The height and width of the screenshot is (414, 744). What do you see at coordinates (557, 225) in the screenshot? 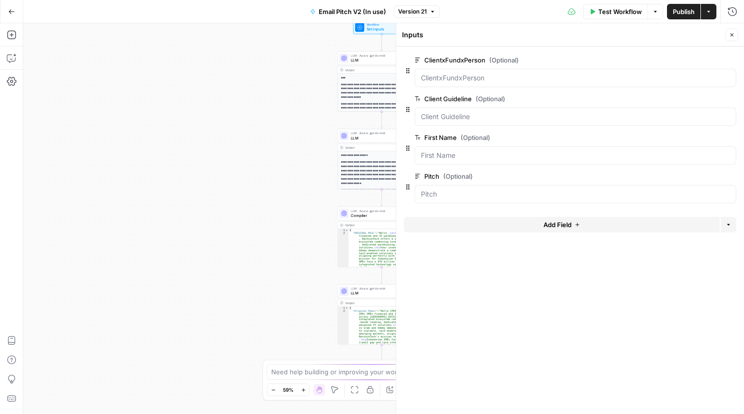
I see `span: Add Field` at bounding box center [557, 225].